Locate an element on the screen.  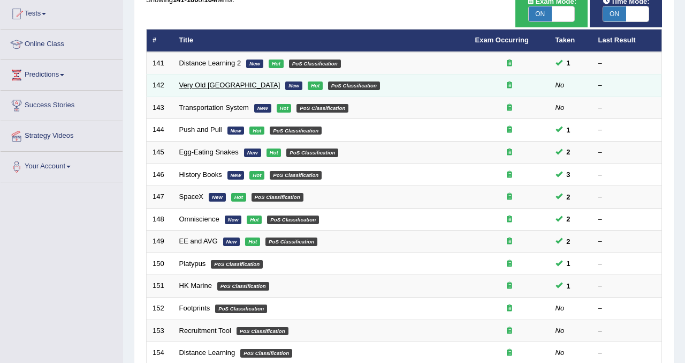
td: 143 is located at coordinates (160, 108).